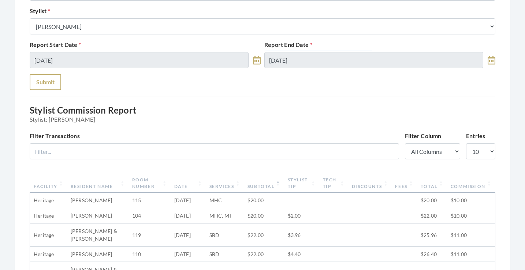 The width and height of the screenshot is (525, 270). Describe the element at coordinates (40, 11) in the screenshot. I see `label: Stylist` at that location.